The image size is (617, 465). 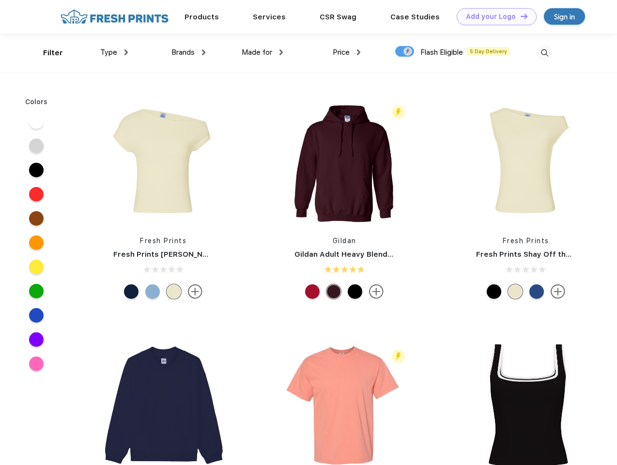 What do you see at coordinates (269, 17) in the screenshot?
I see `a: Services` at bounding box center [269, 17].